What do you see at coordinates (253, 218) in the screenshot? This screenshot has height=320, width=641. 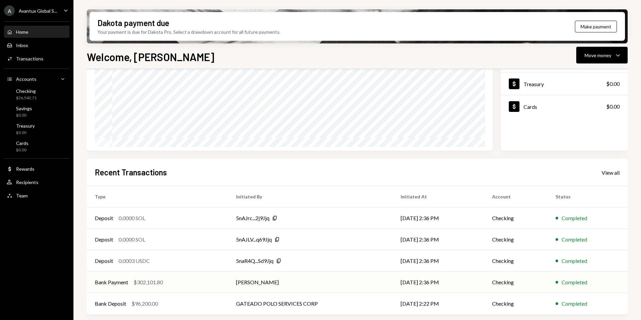 I see `div: 5nAJrc...2j9Jjq` at bounding box center [253, 218].